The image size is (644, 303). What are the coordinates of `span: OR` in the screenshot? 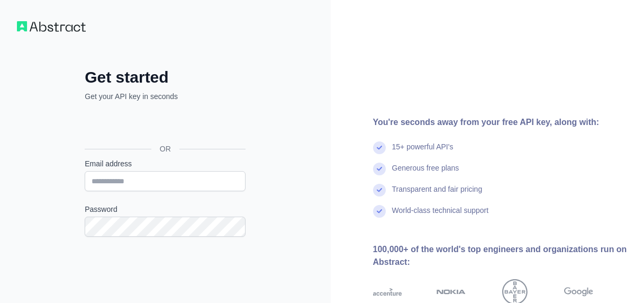 It's located at (165, 149).